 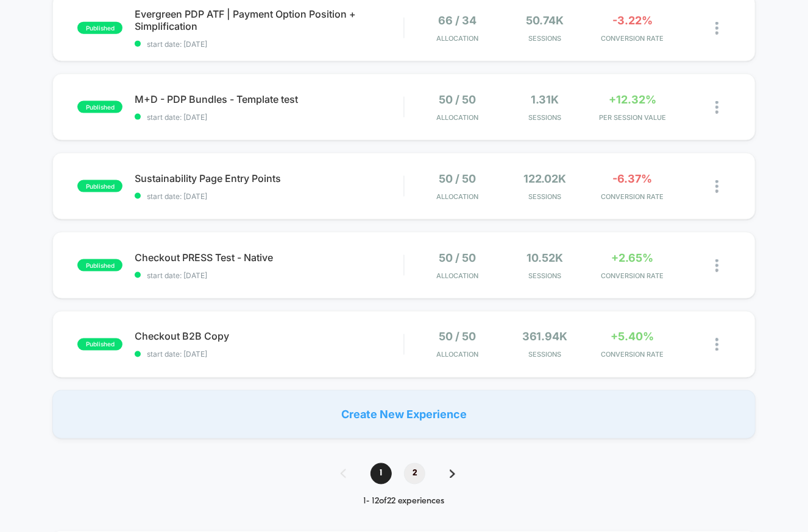 What do you see at coordinates (269, 20) in the screenshot?
I see `span: Evergreen PDP ATF | Payment Option Position + Simplification` at bounding box center [269, 20].